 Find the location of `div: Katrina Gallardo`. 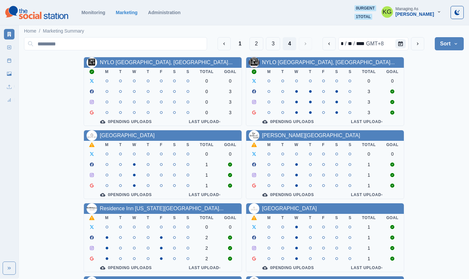

div: Katrina Gallardo is located at coordinates (387, 12).